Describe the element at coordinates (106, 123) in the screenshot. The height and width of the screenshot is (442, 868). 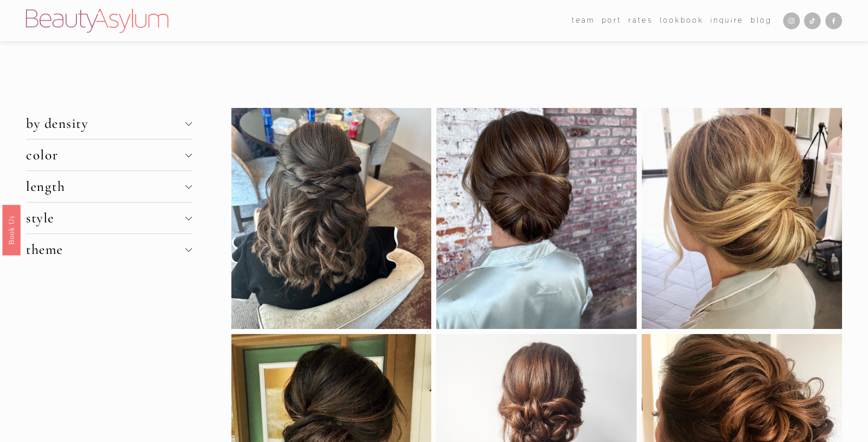
I see `span: by density` at that location.